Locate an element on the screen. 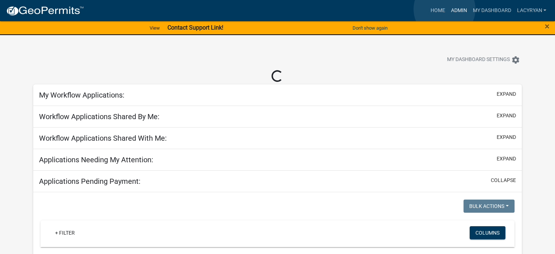  h5: Applications Pending Payment: is located at coordinates (90, 181).